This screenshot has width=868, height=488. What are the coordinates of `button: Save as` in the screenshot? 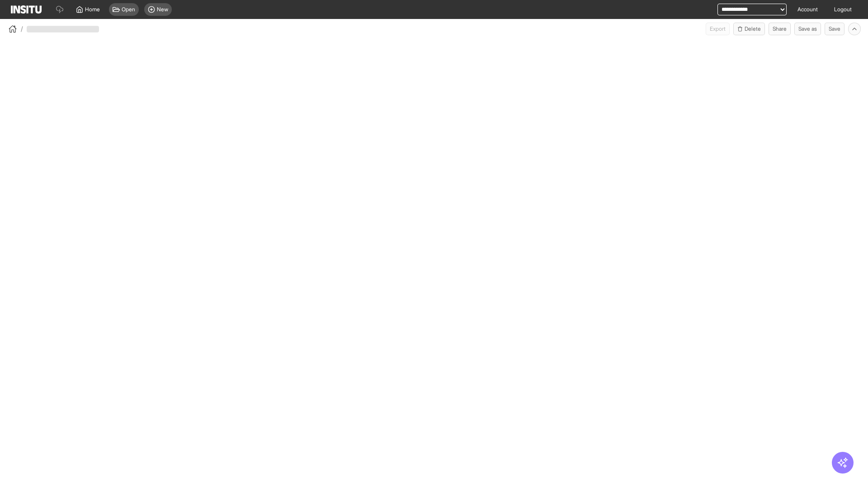 It's located at (808, 29).